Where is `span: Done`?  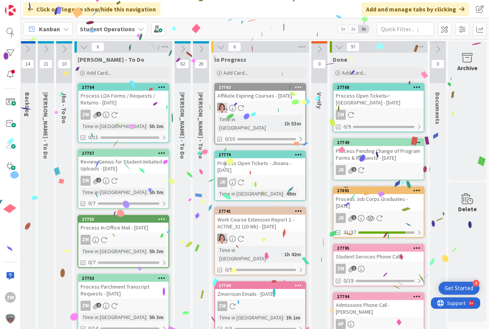
span: Done is located at coordinates (340, 60).